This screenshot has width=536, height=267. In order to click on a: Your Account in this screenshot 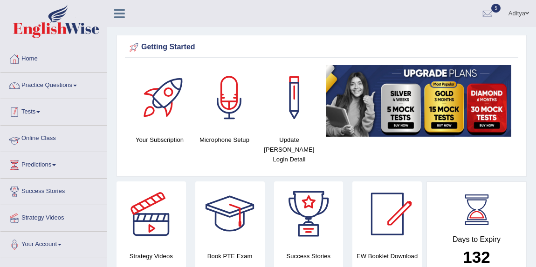, I will do `click(54, 244)`.